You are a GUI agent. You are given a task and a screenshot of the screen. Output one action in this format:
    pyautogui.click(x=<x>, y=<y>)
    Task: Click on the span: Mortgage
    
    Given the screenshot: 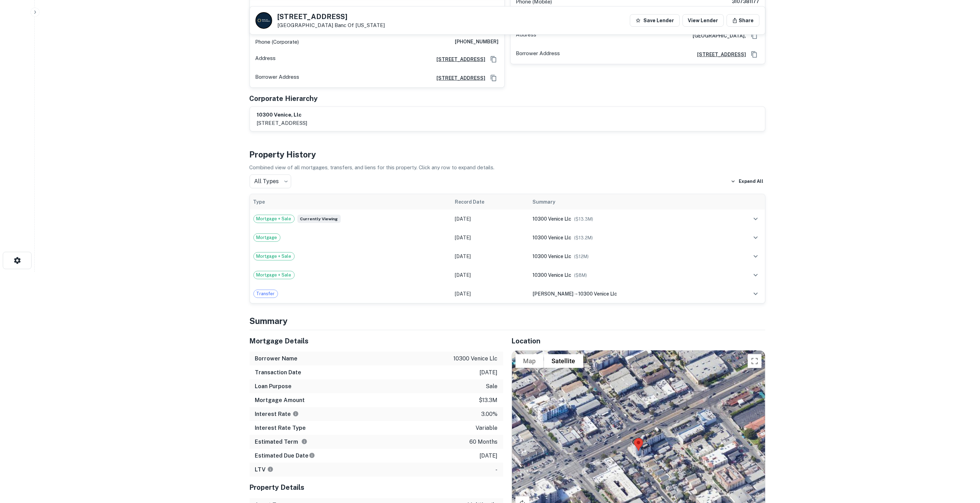 What is the action you would take?
    pyautogui.click(x=267, y=238)
    